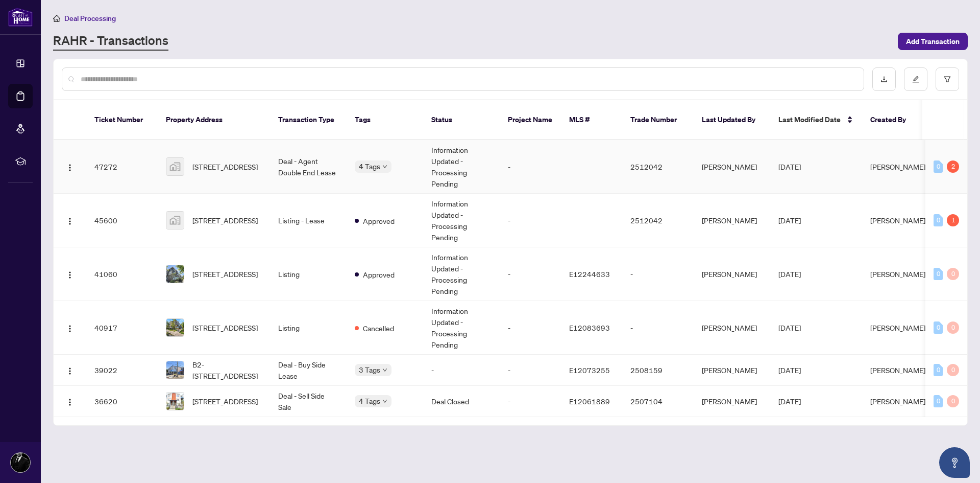 Image resolution: width=980 pixels, height=483 pixels. Describe the element at coordinates (933, 41) in the screenshot. I see `span: Add Transaction` at that location.